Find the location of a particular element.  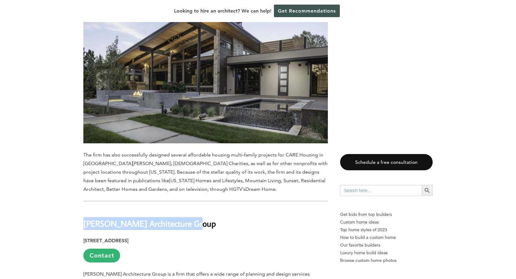

p: Top home styles of 2023 is located at coordinates (386, 230).